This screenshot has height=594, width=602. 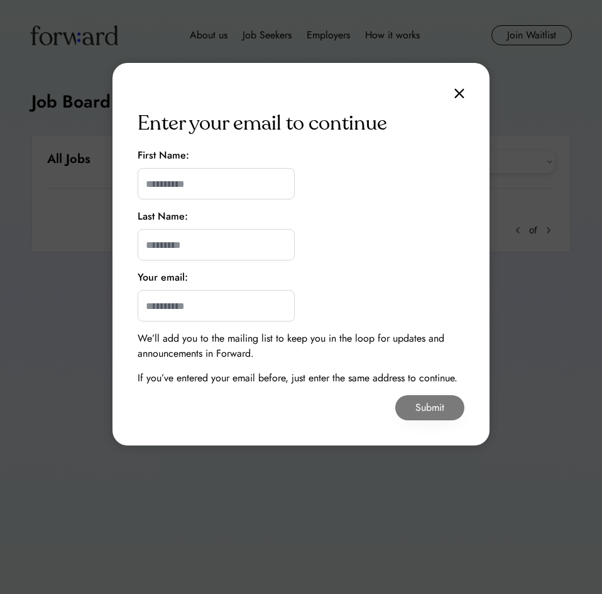 What do you see at coordinates (262, 123) in the screenshot?
I see `div: Enter your email to continue` at bounding box center [262, 123].